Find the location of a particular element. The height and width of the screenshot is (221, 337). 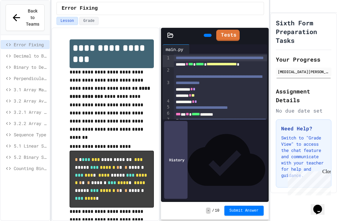

div: 6 is located at coordinates (166, 113).